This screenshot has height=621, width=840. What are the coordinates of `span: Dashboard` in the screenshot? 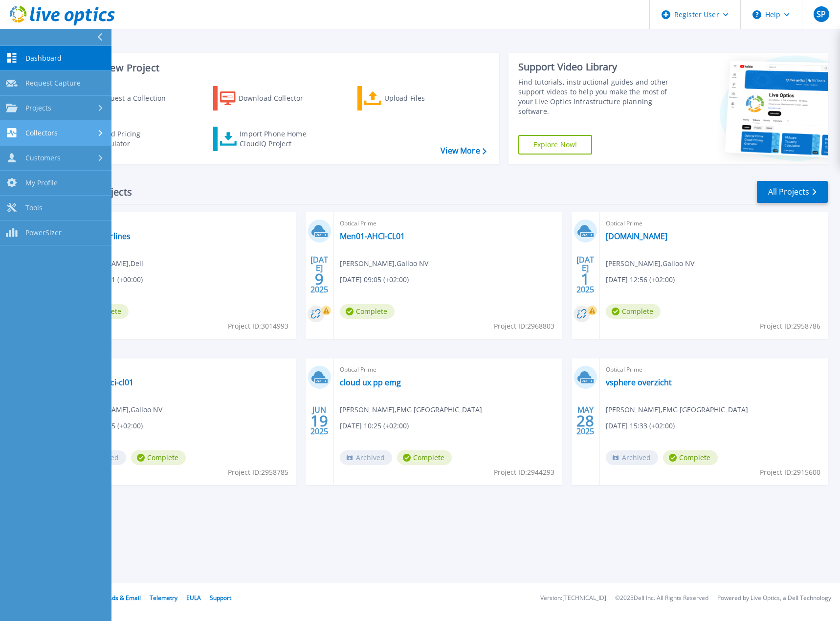 It's located at (43, 58).